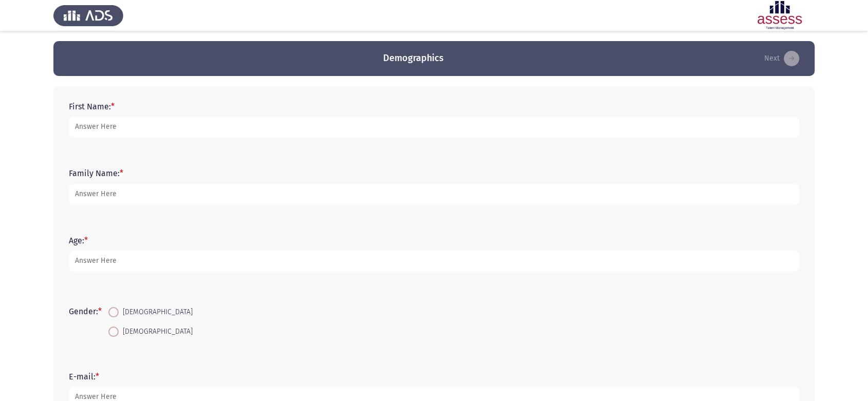 Image resolution: width=868 pixels, height=401 pixels. I want to click on label: First Name:, so click(92, 106).